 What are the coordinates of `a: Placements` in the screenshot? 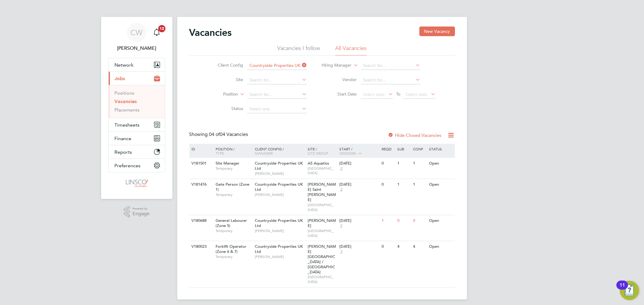 It's located at (127, 110).